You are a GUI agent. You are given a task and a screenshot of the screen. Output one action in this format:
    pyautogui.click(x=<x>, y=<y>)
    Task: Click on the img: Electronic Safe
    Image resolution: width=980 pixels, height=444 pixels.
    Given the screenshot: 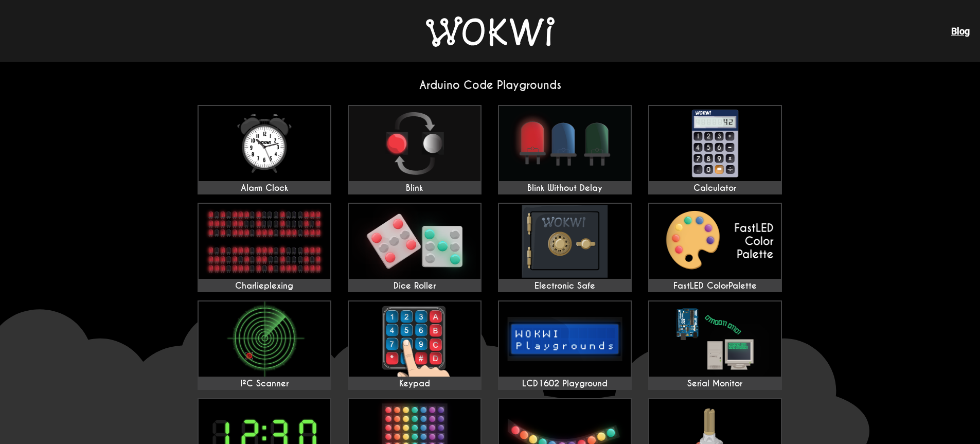 What is the action you would take?
    pyautogui.click(x=565, y=241)
    